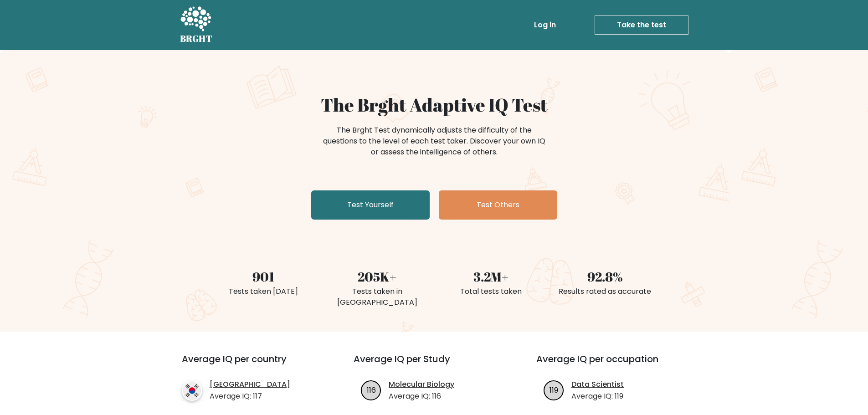 This screenshot has width=868, height=415. What do you see at coordinates (263, 276) in the screenshot?
I see `div: 901` at bounding box center [263, 276].